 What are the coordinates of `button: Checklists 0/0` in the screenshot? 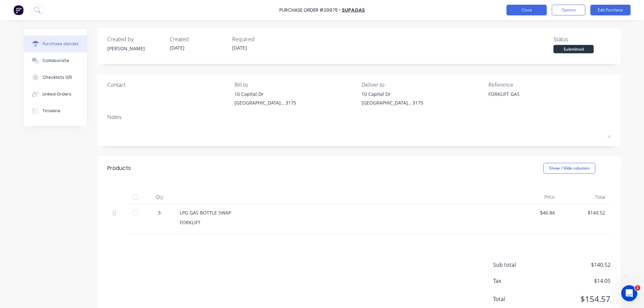 It's located at (55, 77).